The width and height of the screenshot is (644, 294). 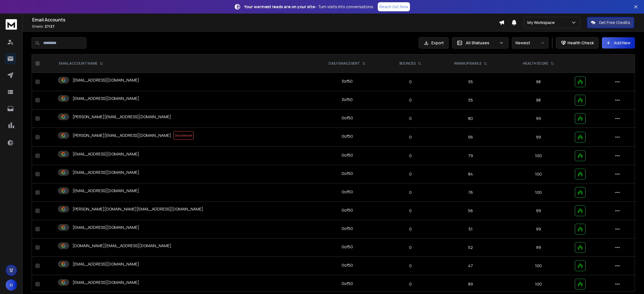 What do you see at coordinates (581, 43) in the screenshot?
I see `p: Health Check` at bounding box center [581, 43].